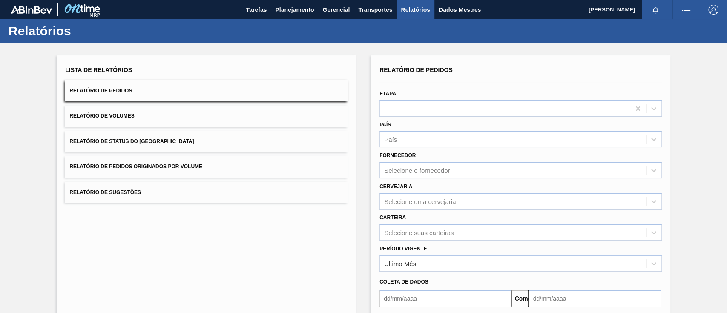  What do you see at coordinates (206, 192) in the screenshot?
I see `button: Relatório de Sugestões` at bounding box center [206, 192].